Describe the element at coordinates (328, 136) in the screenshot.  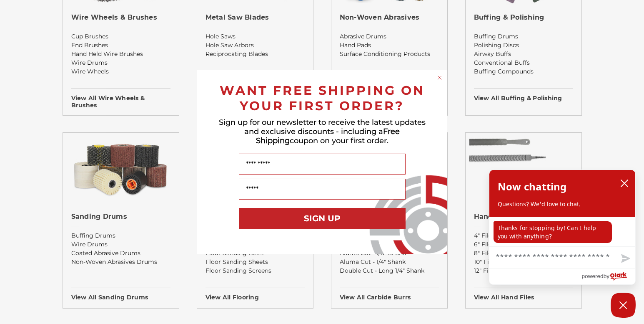
I see `span: Free Shipping` at that location.